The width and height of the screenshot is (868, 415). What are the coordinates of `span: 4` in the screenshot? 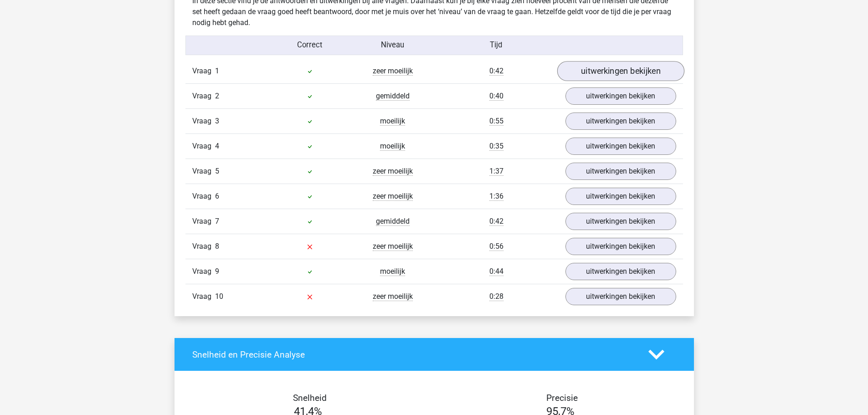 It's located at (217, 146).